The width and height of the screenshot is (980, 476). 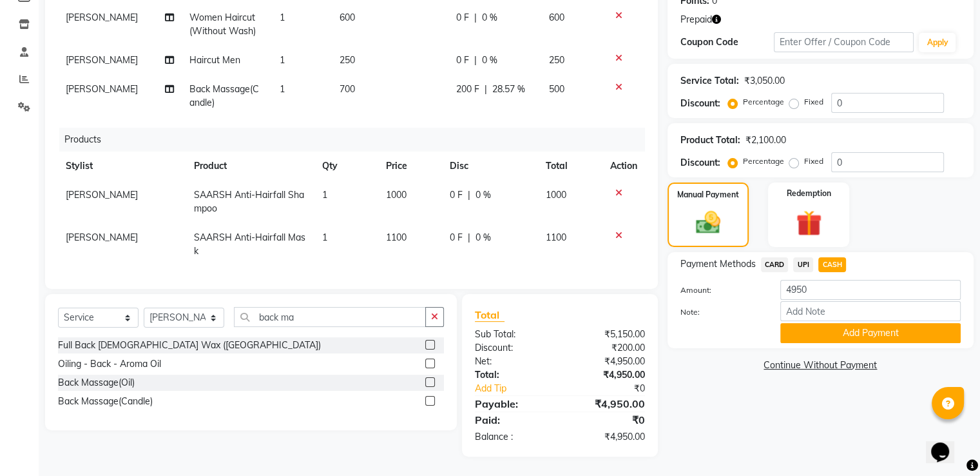 I want to click on span: Haircut Men, so click(x=215, y=60).